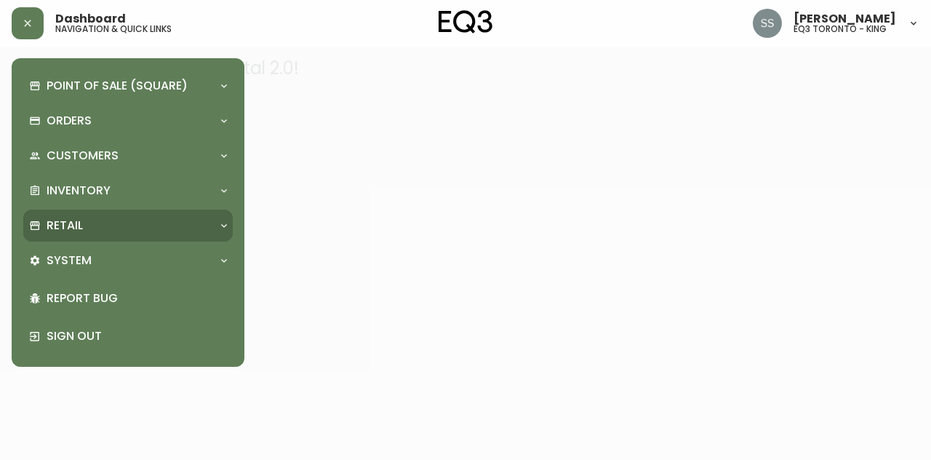 The width and height of the screenshot is (931, 460). Describe the element at coordinates (128, 156) in the screenshot. I see `div: Customers` at that location.